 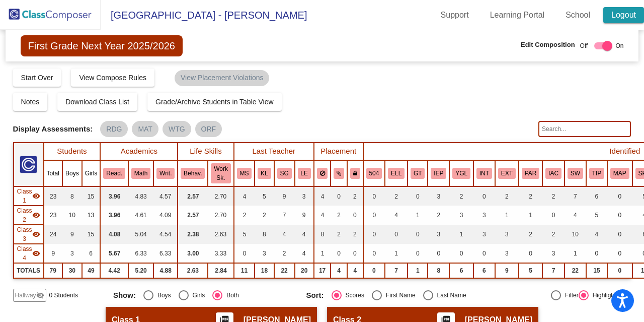 I want to click on mat-chip: ORF, so click(x=209, y=129).